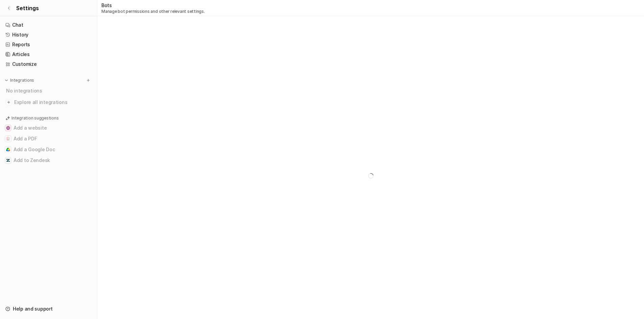 Image resolution: width=644 pixels, height=319 pixels. Describe the element at coordinates (27, 8) in the screenshot. I see `span: Settings` at that location.